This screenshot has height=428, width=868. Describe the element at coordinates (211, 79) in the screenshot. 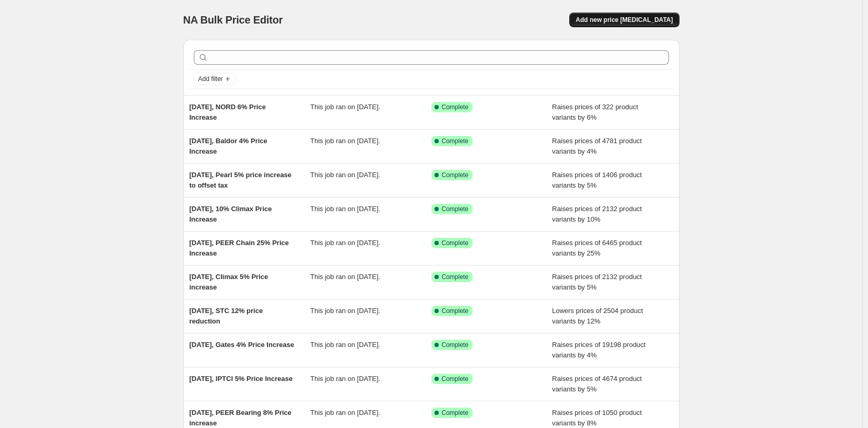

I see `span: Add filter` at that location.